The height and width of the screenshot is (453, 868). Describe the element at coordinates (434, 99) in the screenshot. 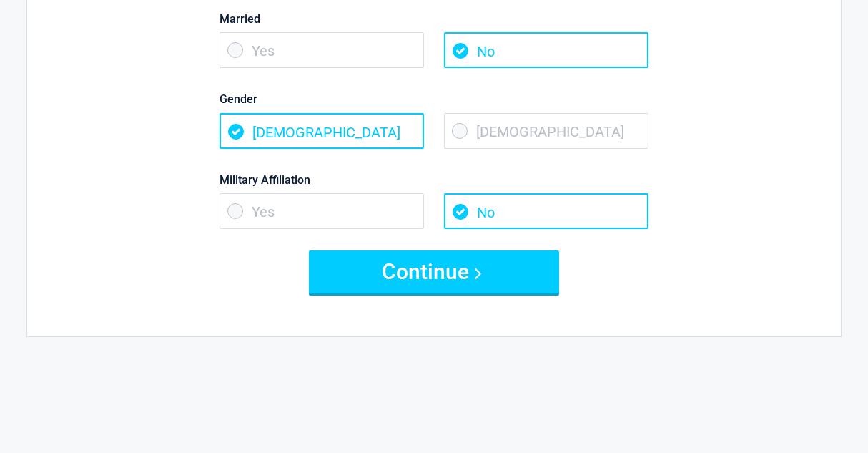

I see `label: Gender` at that location.